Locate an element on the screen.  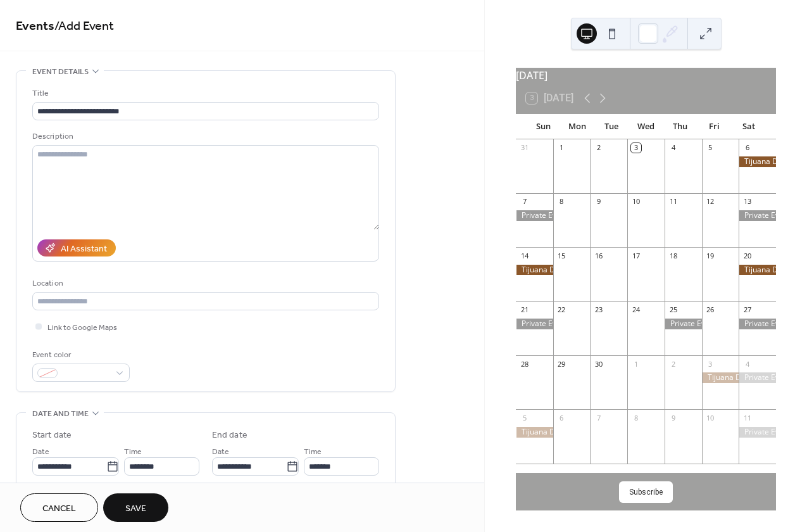
div: Title is located at coordinates (205, 93).